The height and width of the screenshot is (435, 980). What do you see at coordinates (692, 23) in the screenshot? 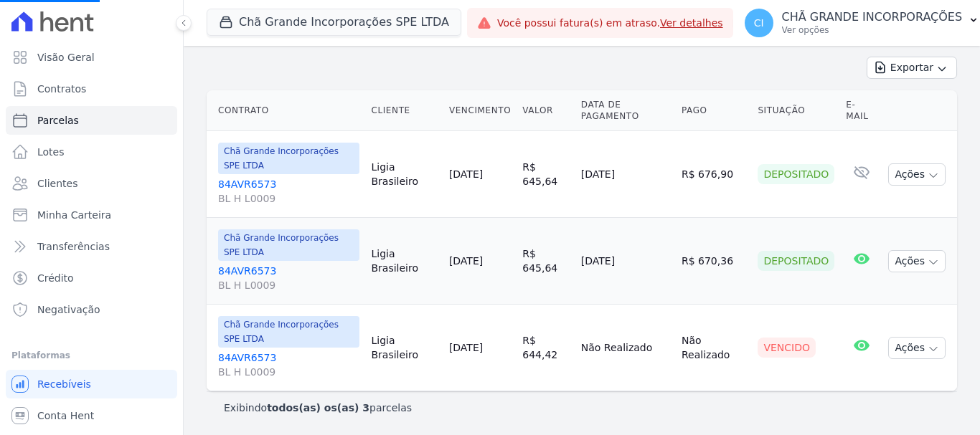
I see `a: Ver detalhes` at bounding box center [692, 23].